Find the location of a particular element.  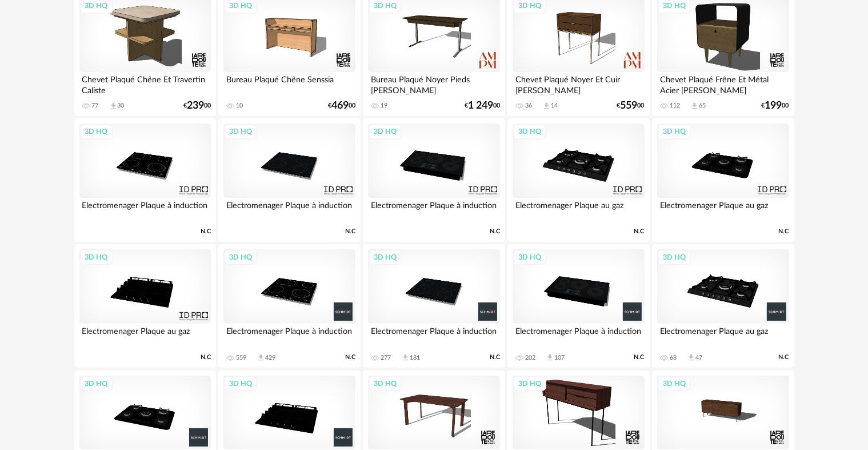

div: 14 is located at coordinates (554, 106).